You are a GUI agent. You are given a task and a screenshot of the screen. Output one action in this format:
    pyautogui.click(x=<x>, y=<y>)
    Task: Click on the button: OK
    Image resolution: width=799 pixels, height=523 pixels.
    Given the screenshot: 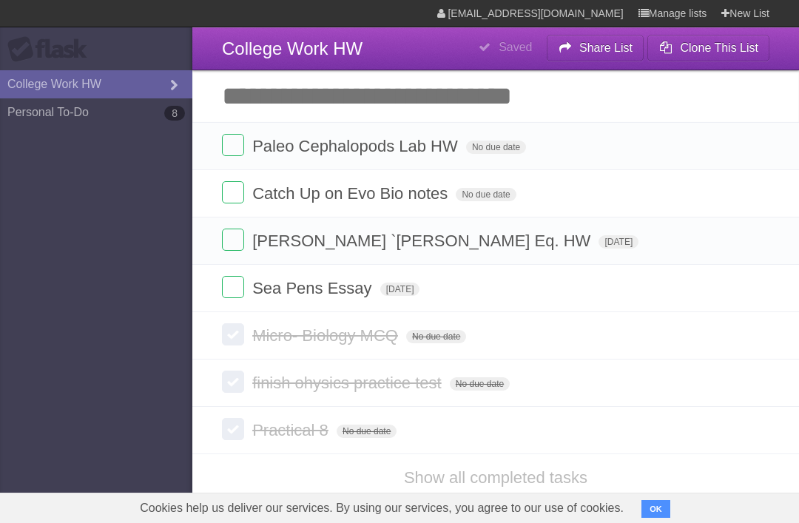 What is the action you would take?
    pyautogui.click(x=655, y=509)
    